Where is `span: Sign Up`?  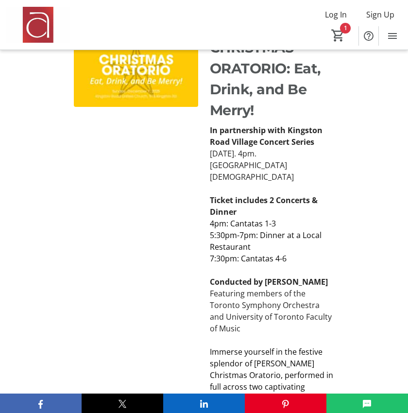
span: Sign Up is located at coordinates (380, 15).